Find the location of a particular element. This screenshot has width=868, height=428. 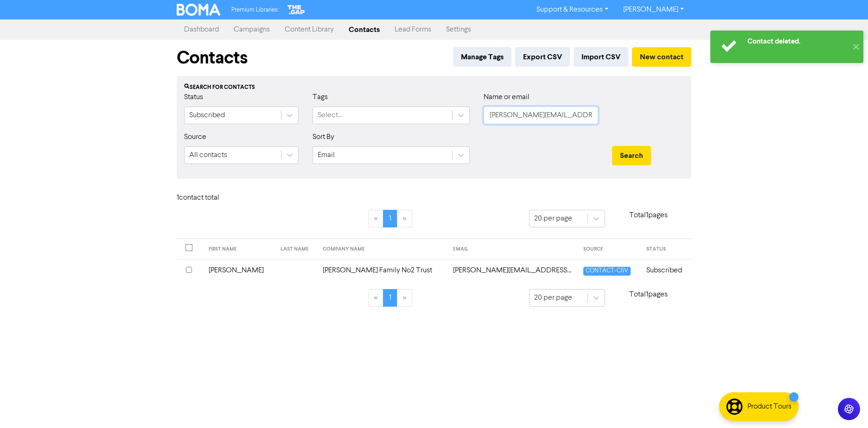

th: LAST NAME is located at coordinates (296, 249).